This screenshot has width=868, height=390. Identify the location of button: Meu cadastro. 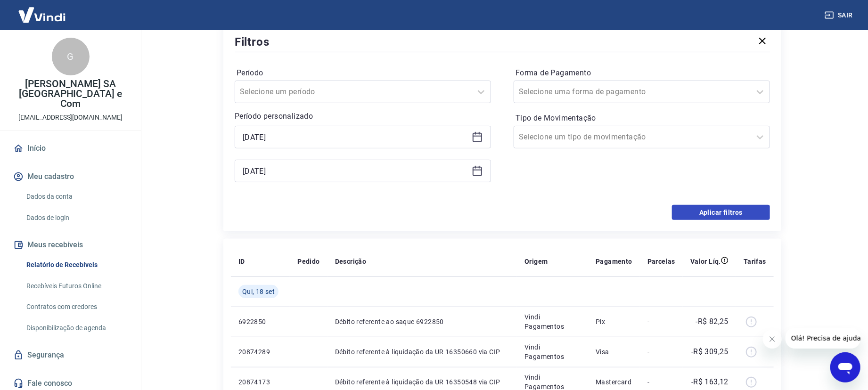
(70, 177).